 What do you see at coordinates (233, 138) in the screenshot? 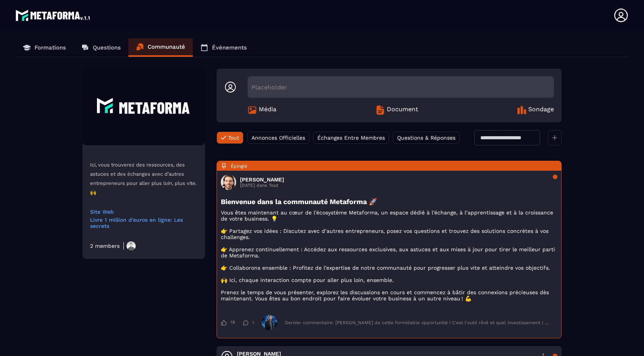
I see `span: Tout` at bounding box center [233, 138].